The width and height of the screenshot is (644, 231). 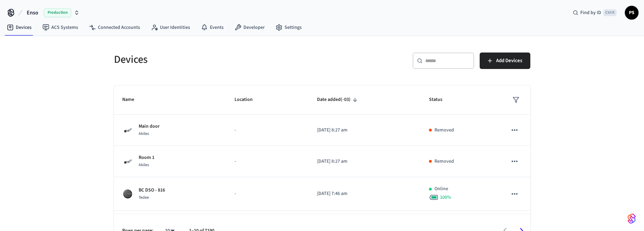 I want to click on span: Tedee, so click(x=144, y=197).